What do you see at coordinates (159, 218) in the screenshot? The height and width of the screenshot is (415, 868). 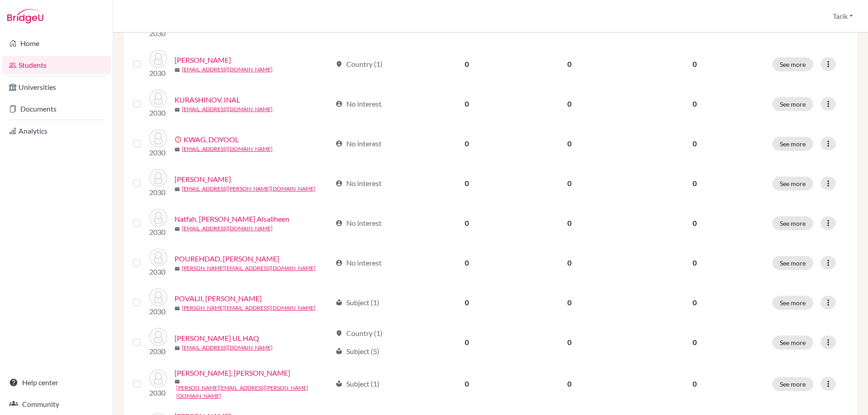 I see `img: Natfah, Meral Magdi Alsaliheen` at bounding box center [159, 218].